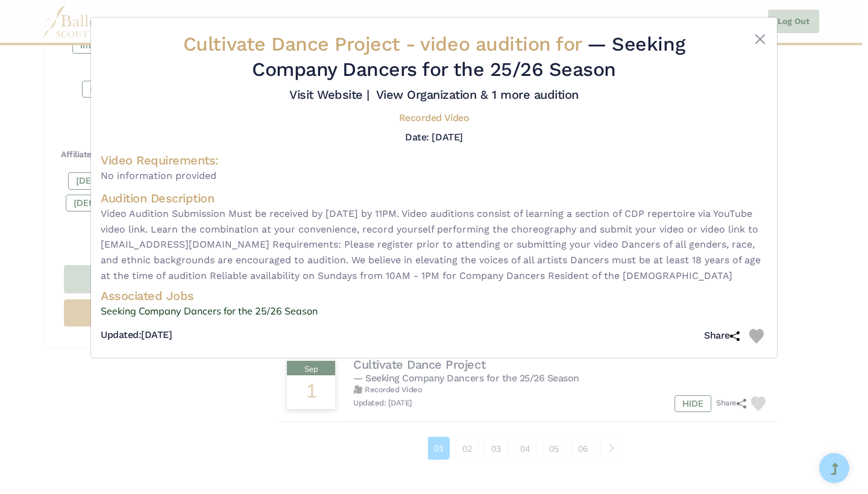 The image size is (868, 494). Describe the element at coordinates (469, 57) in the screenshot. I see `span: — Seeking Company Dancers for the 25/26 Season` at that location.